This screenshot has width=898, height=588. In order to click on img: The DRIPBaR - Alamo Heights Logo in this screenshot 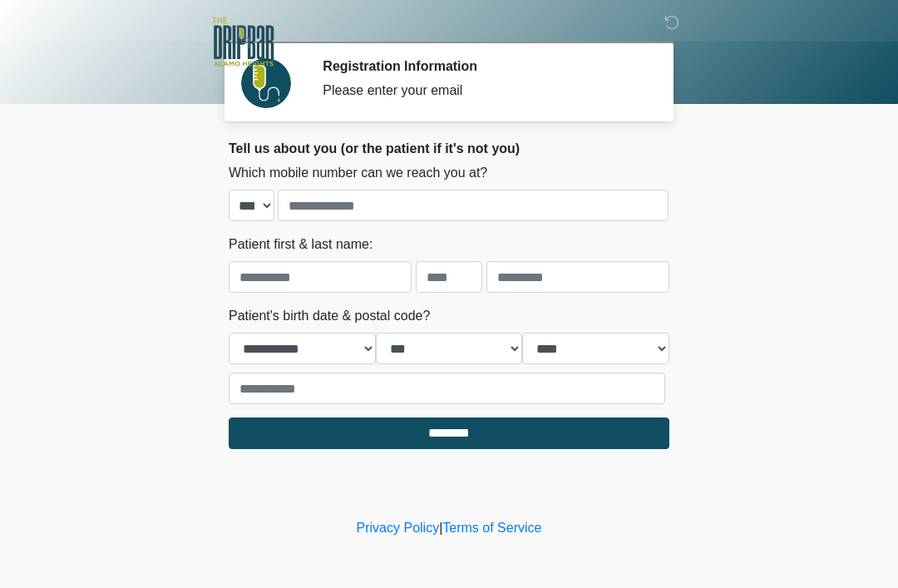, I will do `click(243, 42)`.